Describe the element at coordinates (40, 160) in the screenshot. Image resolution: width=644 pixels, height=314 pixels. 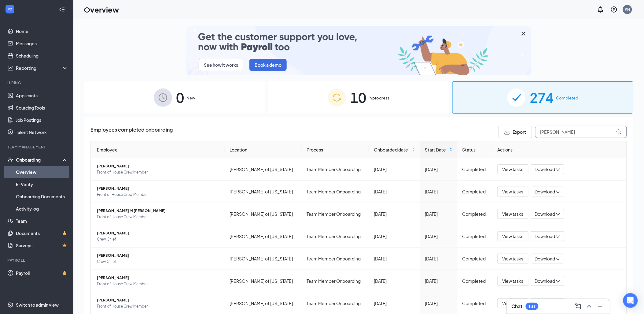
I see `div: Onboarding` at that location.